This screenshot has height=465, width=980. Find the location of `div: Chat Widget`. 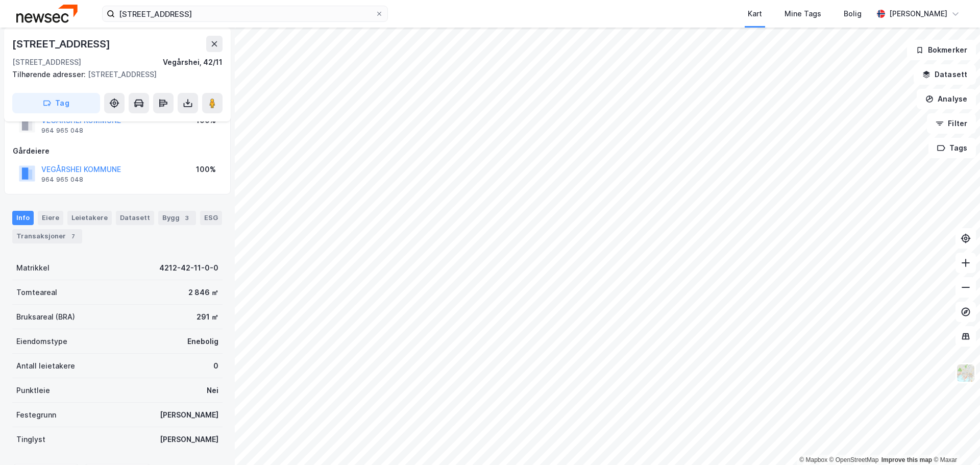

div: Chat Widget is located at coordinates (955, 440).